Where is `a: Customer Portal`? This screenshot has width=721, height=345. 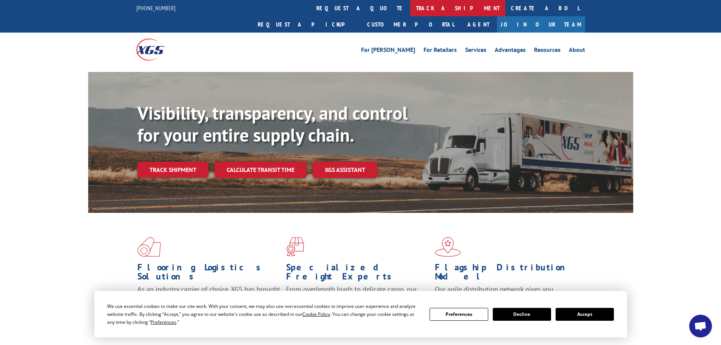 a: Customer Portal is located at coordinates (411, 24).